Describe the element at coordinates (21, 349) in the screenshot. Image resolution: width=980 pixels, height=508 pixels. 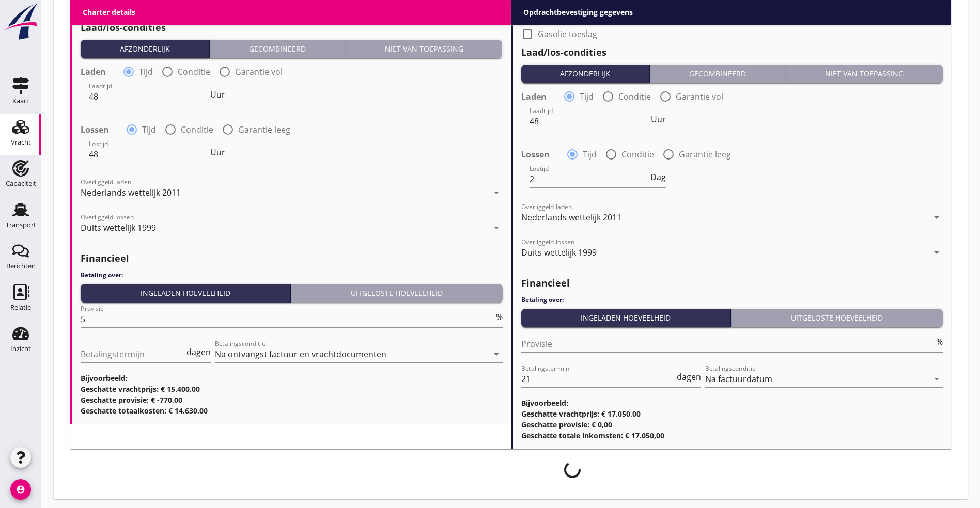
I see `div: Inzicht` at that location.